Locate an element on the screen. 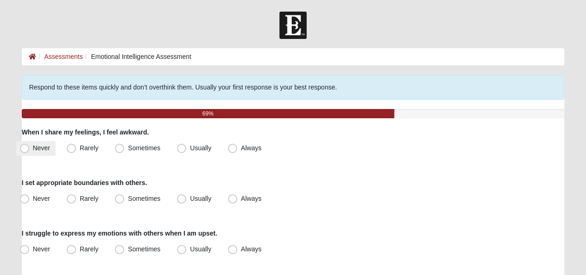  a: Assessments is located at coordinates (63, 57).